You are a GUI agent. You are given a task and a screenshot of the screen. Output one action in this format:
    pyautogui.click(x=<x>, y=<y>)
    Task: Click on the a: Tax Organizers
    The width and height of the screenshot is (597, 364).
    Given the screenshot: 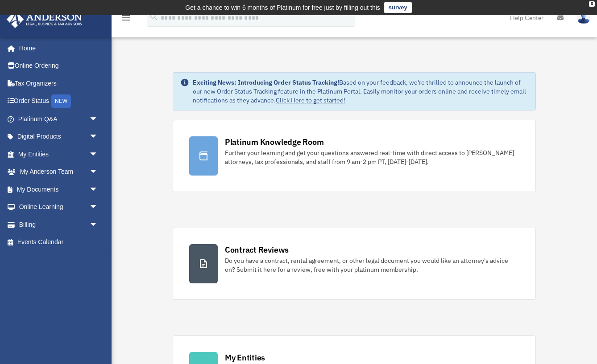 What is the action you would take?
    pyautogui.click(x=59, y=84)
    